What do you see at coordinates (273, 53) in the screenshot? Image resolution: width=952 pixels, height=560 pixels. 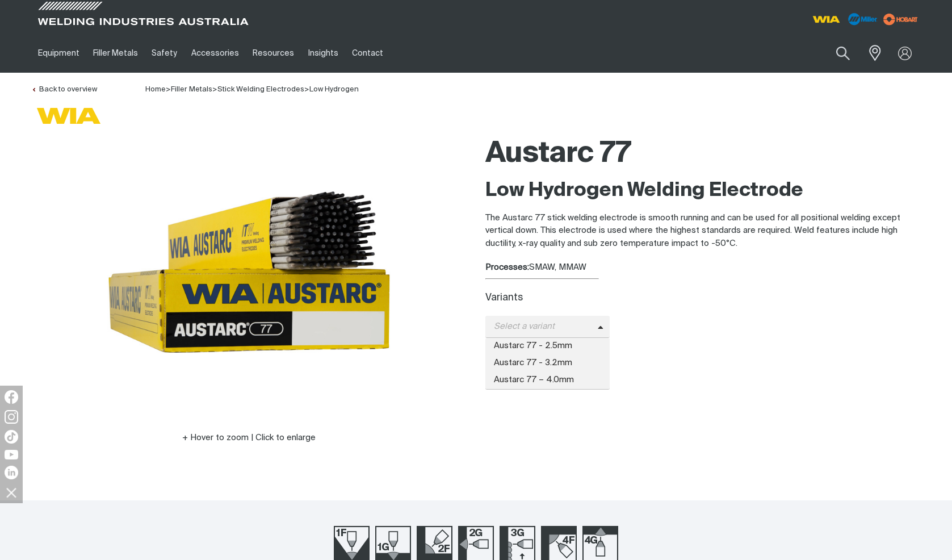 I see `a: Resources` at bounding box center [273, 53].